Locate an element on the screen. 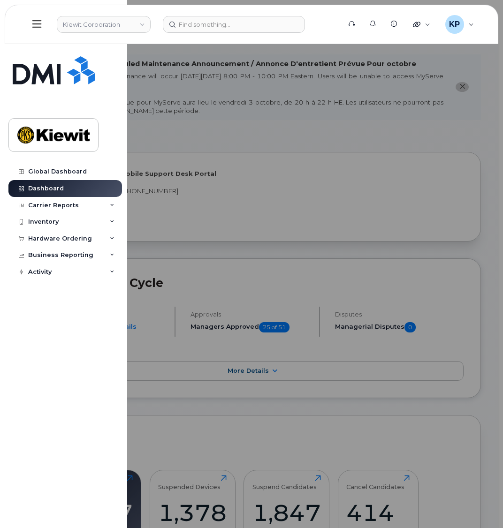 The height and width of the screenshot is (528, 503). div: Hardware Ordering is located at coordinates (60, 239).